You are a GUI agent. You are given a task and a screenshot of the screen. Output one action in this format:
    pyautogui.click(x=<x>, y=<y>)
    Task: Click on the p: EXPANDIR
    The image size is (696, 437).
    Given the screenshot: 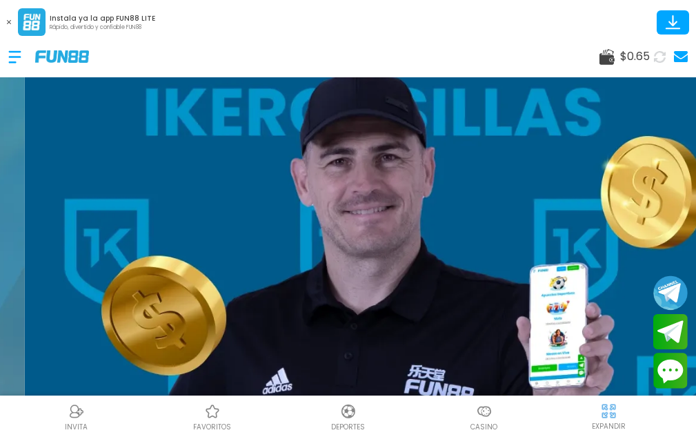 What is the action you would take?
    pyautogui.click(x=608, y=426)
    